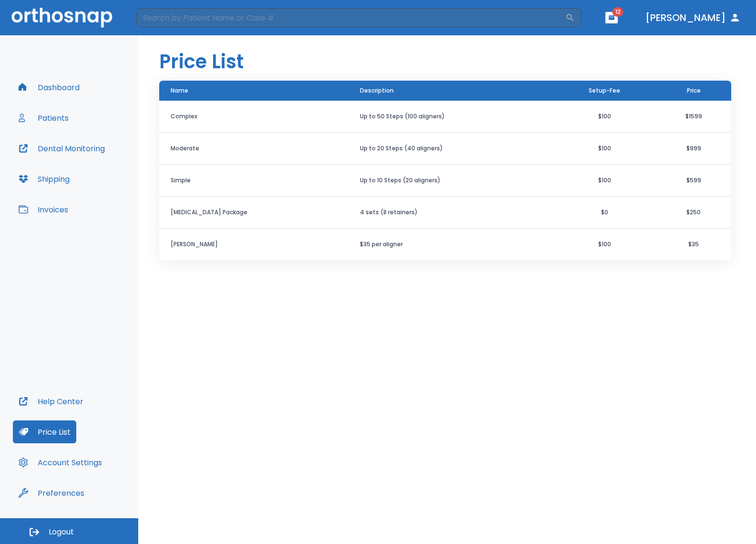 The width and height of the screenshot is (756, 544). What do you see at coordinates (451, 149) in the screenshot?
I see `td: Up to 20 Steps (40 aligners)` at bounding box center [451, 149].